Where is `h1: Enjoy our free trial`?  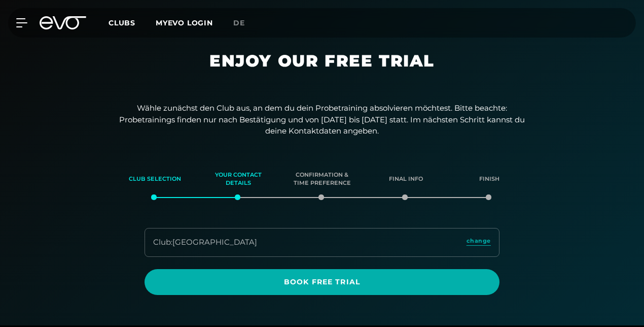
h1: Enjoy our free trial is located at coordinates (322, 69).